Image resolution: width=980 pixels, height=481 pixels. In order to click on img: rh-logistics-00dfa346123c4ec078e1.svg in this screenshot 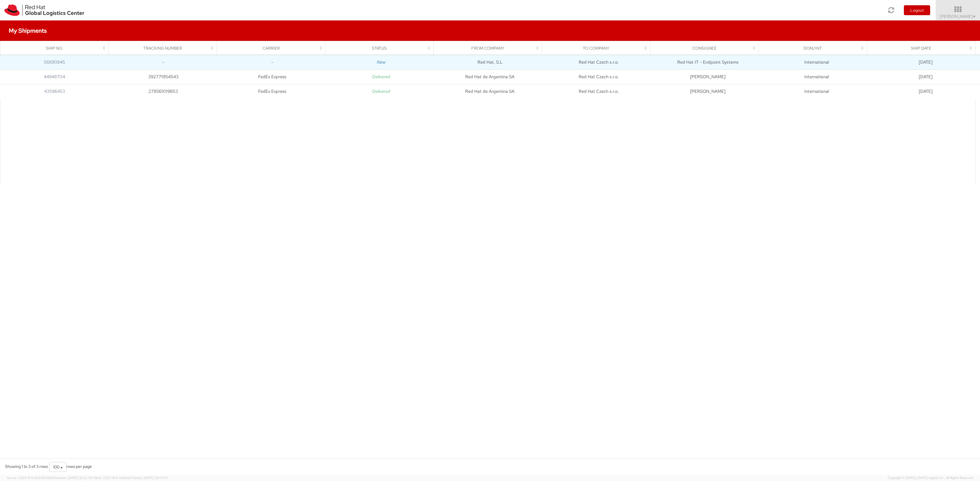, I will do `click(45, 11)`.